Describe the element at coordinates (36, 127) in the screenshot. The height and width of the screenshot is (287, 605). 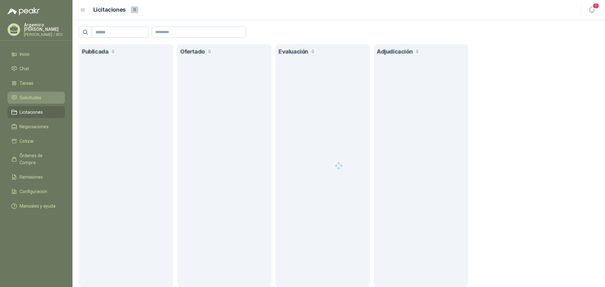
I see `a: Negociaciones` at that location.